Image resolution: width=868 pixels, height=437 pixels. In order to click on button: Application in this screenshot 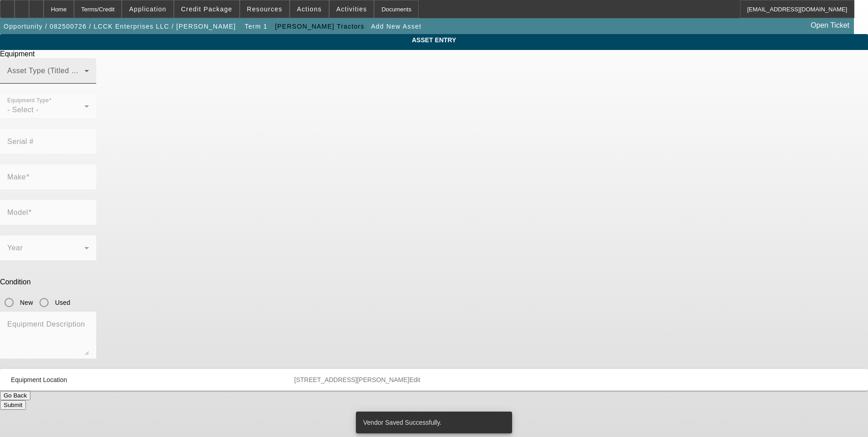, I will do `click(147, 9)`.